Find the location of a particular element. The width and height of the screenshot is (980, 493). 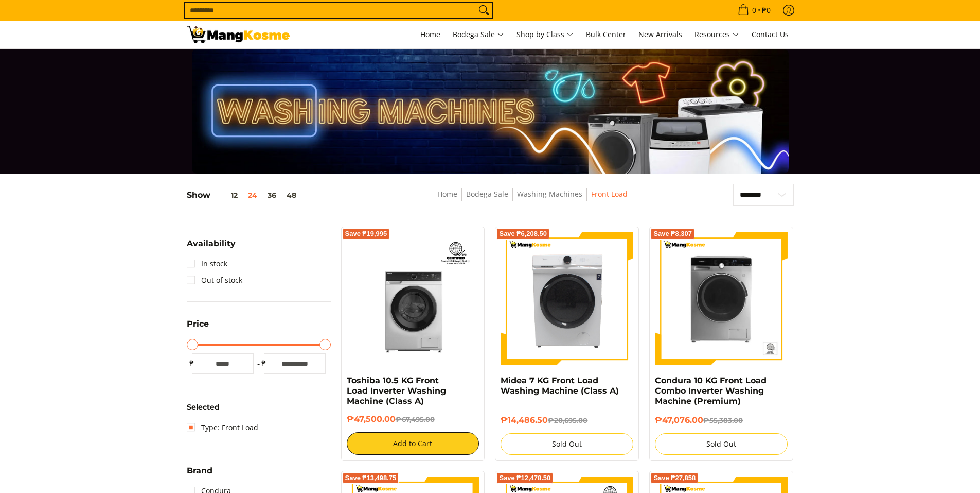

a: Shop by Class is located at coordinates (544, 35).